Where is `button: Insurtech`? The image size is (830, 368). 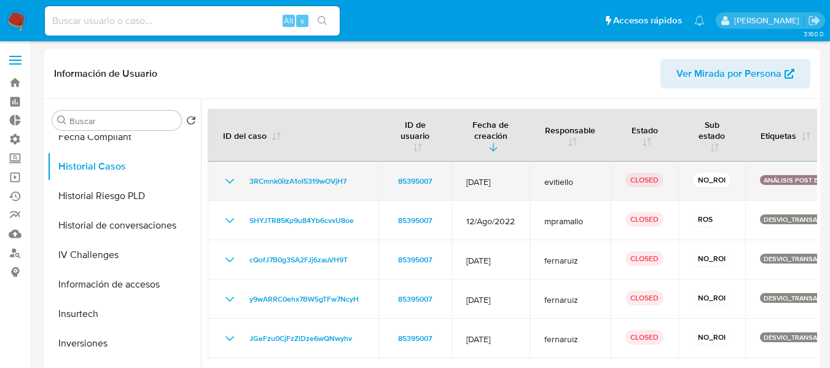
button: Insurtech is located at coordinates (124, 314).